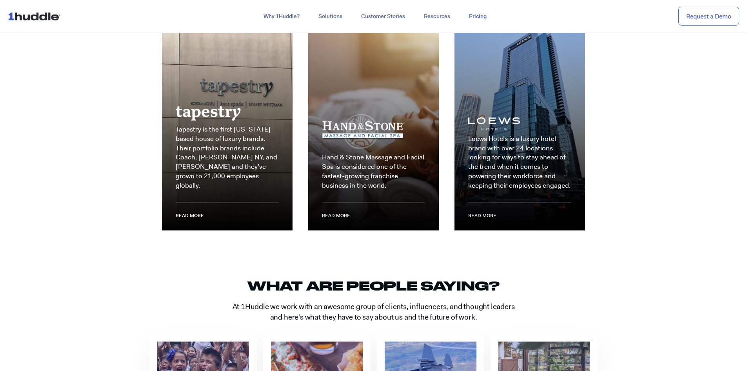  Describe the element at coordinates (478, 16) in the screenshot. I see `a: Pricing` at that location.